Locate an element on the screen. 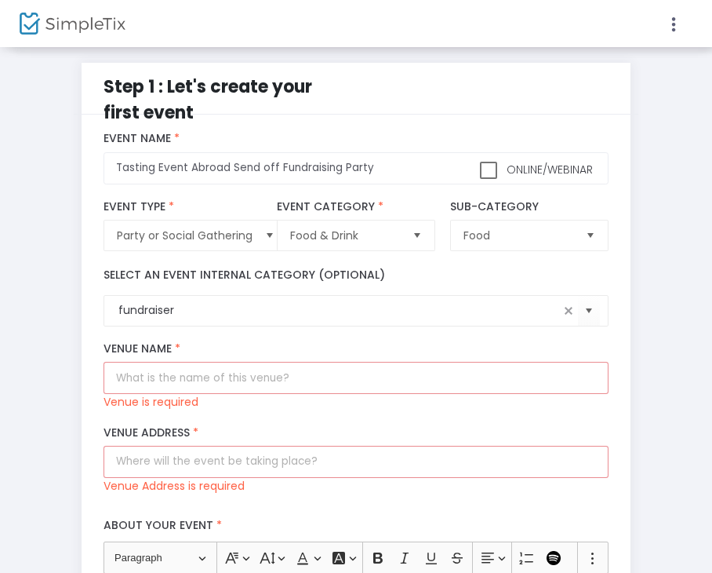  input: Select Event Internal Category is located at coordinates (338, 310).